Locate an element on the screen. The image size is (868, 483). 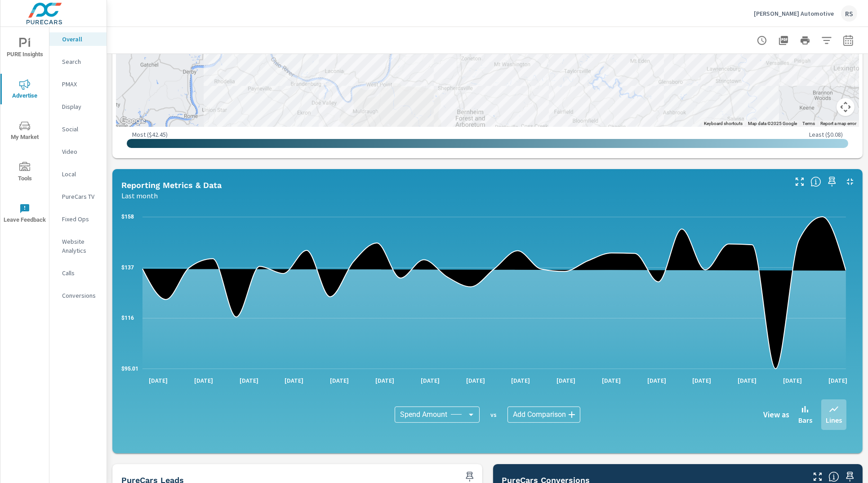
p: Video is located at coordinates (80, 152).